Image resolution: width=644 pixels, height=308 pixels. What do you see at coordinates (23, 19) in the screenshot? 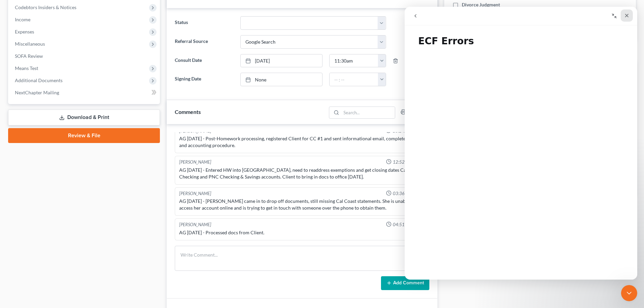
I see `span: Income` at bounding box center [23, 19].